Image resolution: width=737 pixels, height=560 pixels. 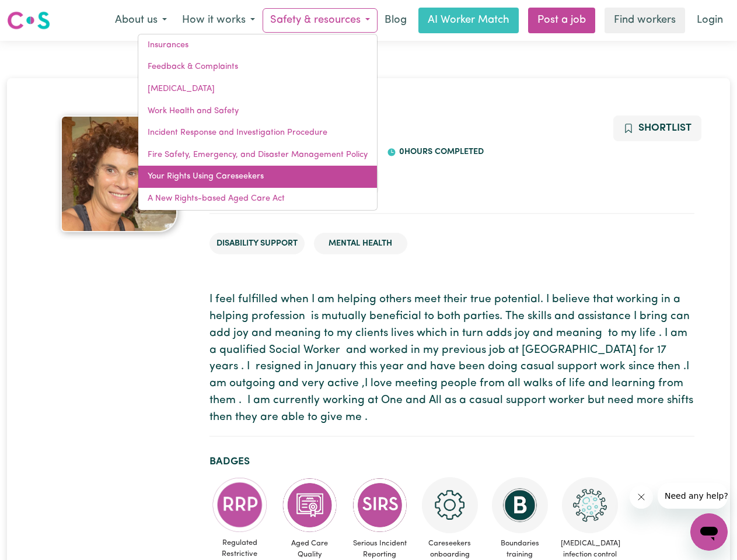 I want to click on p: I feel fulfilled when I am helping others meet their true potential. I believe that working in a ..., so click(x=452, y=359).